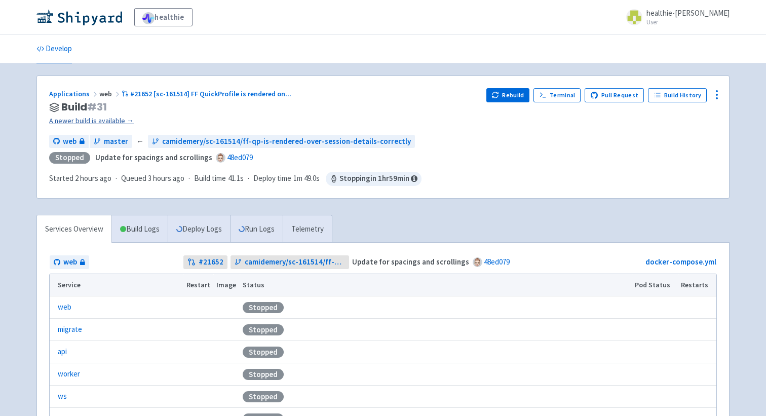  Describe the element at coordinates (70, 329) in the screenshot. I see `a: migrate` at that location.